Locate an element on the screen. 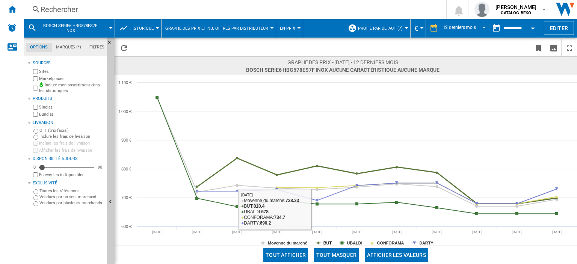  div: 90 is located at coordinates (100, 167).